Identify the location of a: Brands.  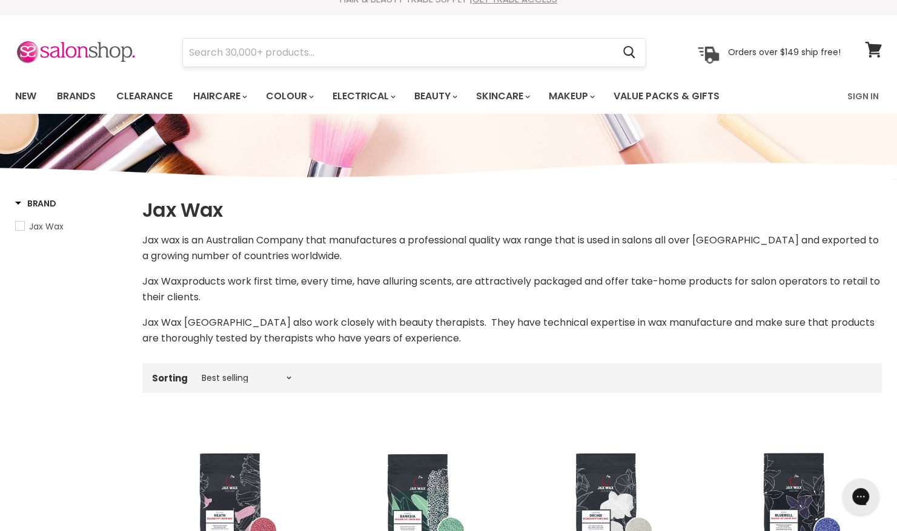
(76, 96).